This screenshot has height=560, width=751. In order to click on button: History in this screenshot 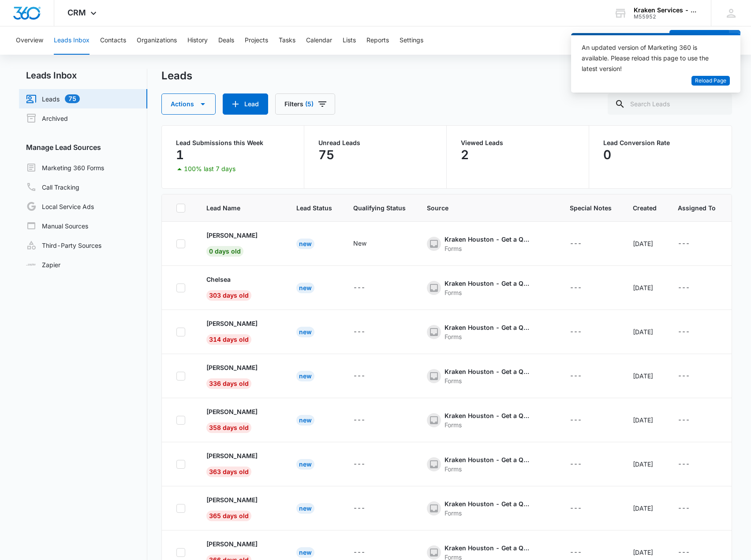, I will do `click(198, 41)`.